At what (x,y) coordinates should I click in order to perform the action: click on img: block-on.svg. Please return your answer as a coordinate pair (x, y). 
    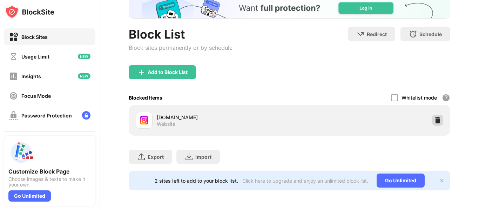
    Looking at the image, I should click on (13, 37).